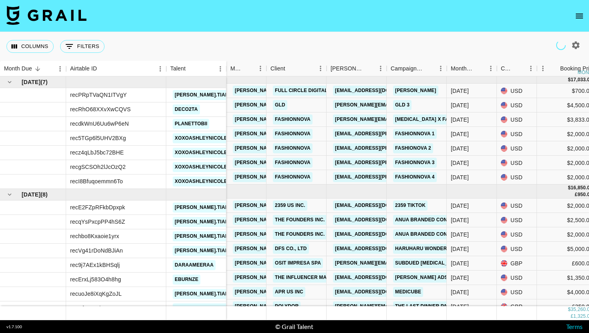  Describe the element at coordinates (98, 138) in the screenshot. I see `div: rec5TGp6l5UHV2BXg` at that location.